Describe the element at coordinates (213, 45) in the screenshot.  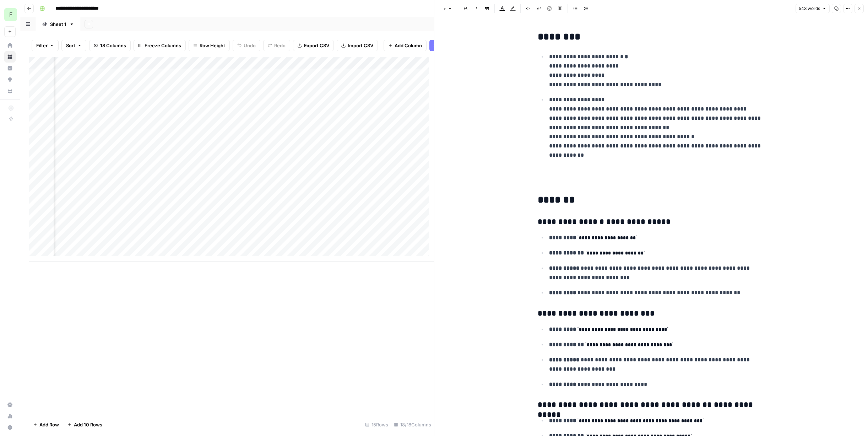
I see `span: Row Height` at that location.